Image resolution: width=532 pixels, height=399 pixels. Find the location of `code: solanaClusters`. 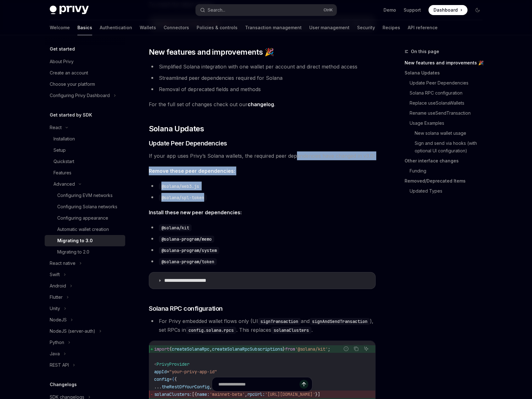

code: solanaClusters is located at coordinates (292, 330).